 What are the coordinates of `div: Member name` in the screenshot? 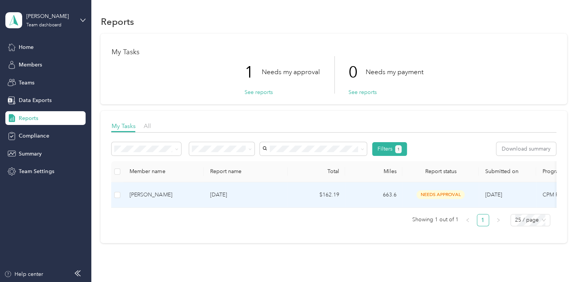 It's located at (164, 171).